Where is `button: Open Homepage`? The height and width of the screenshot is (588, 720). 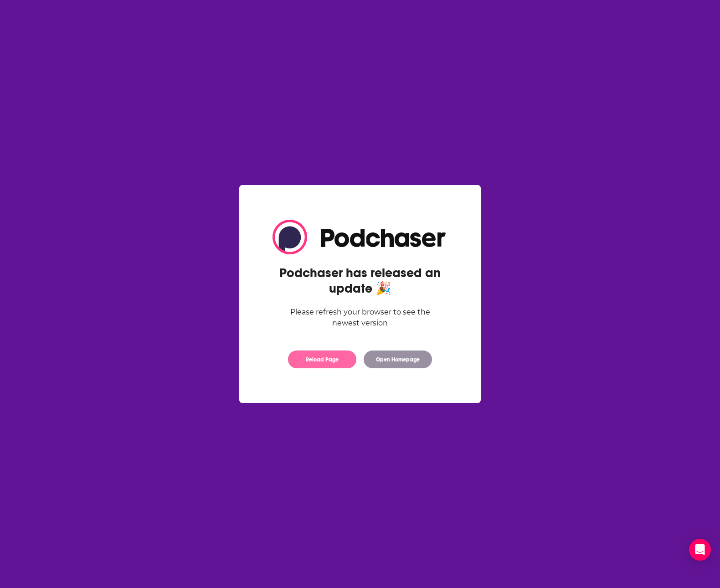 button: Open Homepage is located at coordinates (397, 359).